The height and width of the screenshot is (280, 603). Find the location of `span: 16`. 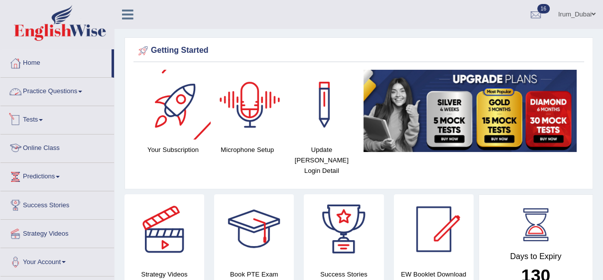

span: 16 is located at coordinates (543, 8).